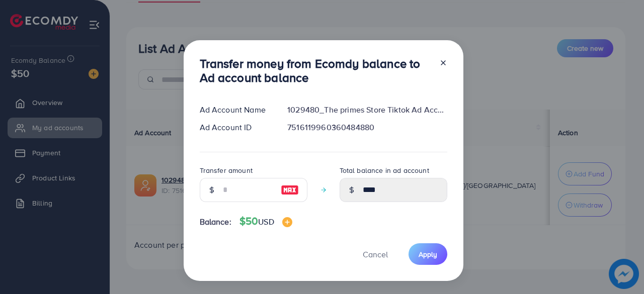 Image resolution: width=644 pixels, height=294 pixels. Describe the element at coordinates (235, 110) in the screenshot. I see `div: Ad Account Name` at that location.